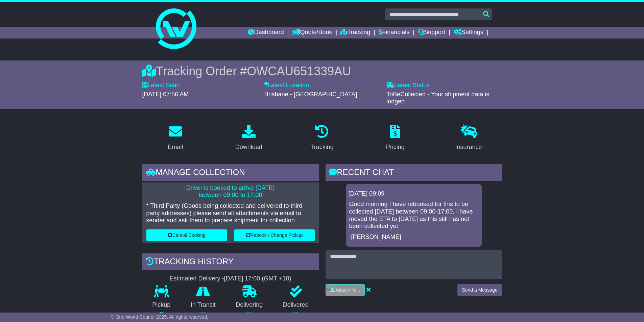 The width and height of the screenshot is (644, 322). Describe the element at coordinates (299, 71) in the screenshot. I see `span: OWCAU651339AU` at that location.